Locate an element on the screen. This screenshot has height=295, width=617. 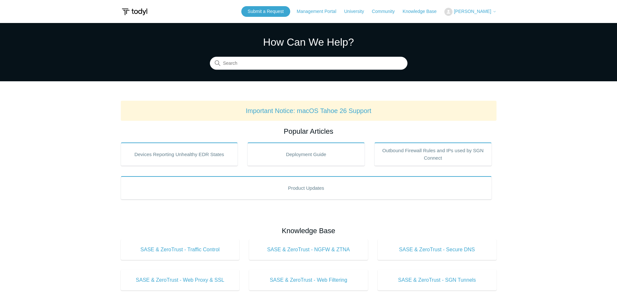
h1: How Can We Help? is located at coordinates (309, 42).